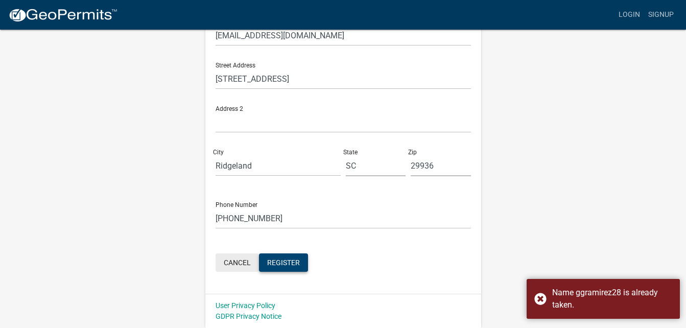 The height and width of the screenshot is (328, 686). What do you see at coordinates (283, 262) in the screenshot?
I see `span: Register` at bounding box center [283, 262].